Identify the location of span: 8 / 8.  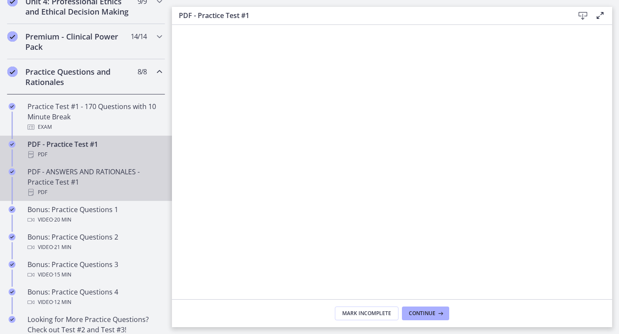
(142, 72).